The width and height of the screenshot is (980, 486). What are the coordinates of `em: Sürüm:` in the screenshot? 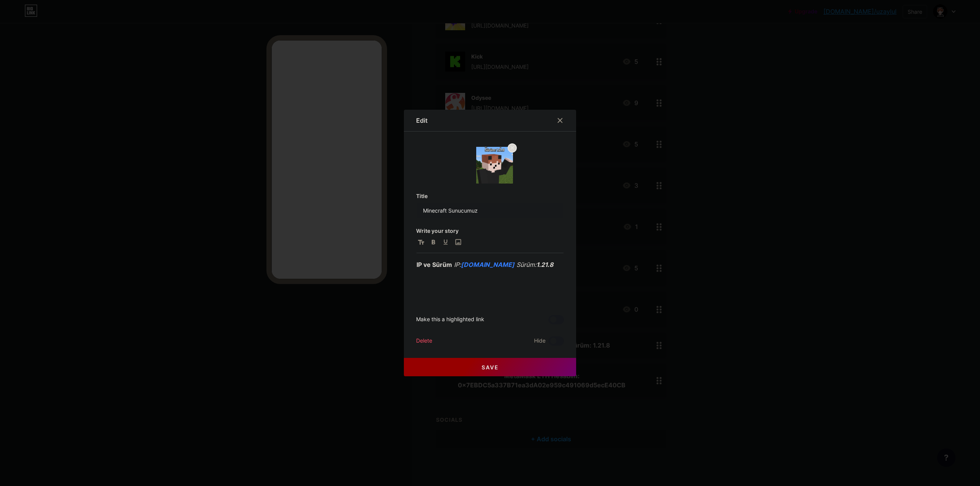 It's located at (526, 264).